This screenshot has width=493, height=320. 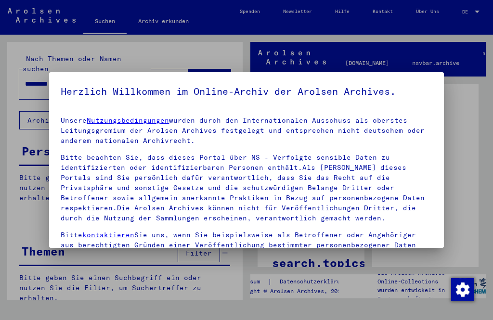 What do you see at coordinates (246, 245) in the screenshot?
I see `p: Bitte Sie uns, wenn Sie beispielsweise als Betroffener oder Angehöriger aus berechtigten Gründen ...` at bounding box center [246, 245].